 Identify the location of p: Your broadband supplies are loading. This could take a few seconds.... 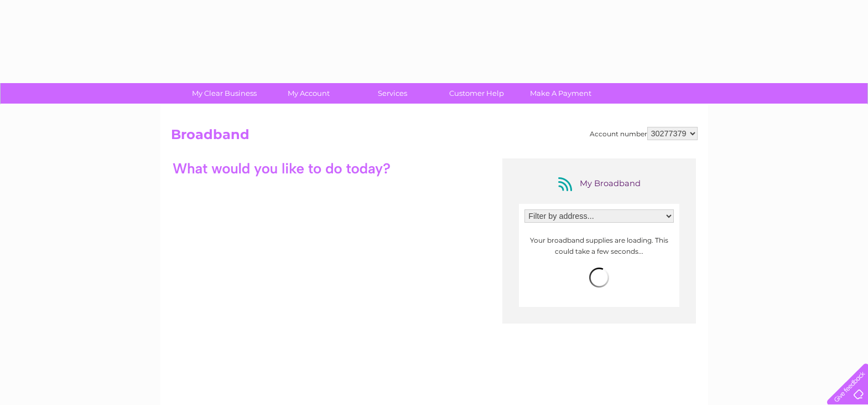
(599, 245).